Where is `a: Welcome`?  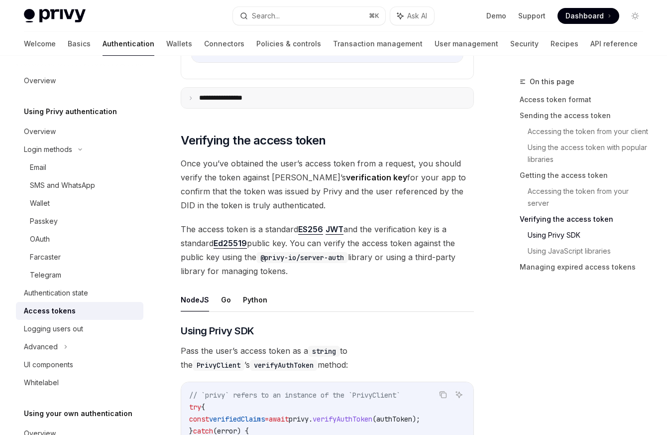
a: Welcome is located at coordinates (40, 44).